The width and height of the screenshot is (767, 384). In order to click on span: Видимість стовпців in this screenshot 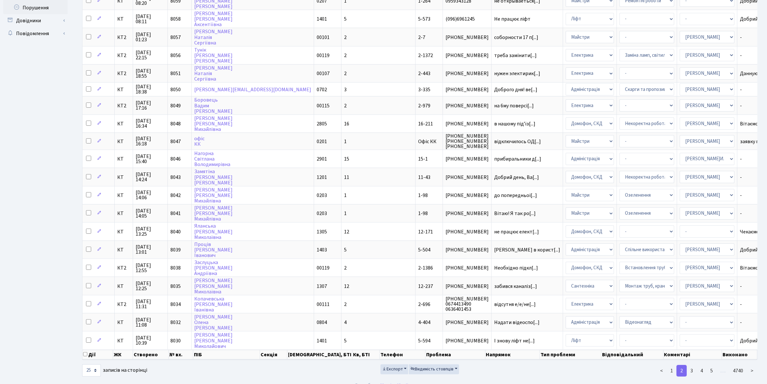, I will do `click(432, 369)`.